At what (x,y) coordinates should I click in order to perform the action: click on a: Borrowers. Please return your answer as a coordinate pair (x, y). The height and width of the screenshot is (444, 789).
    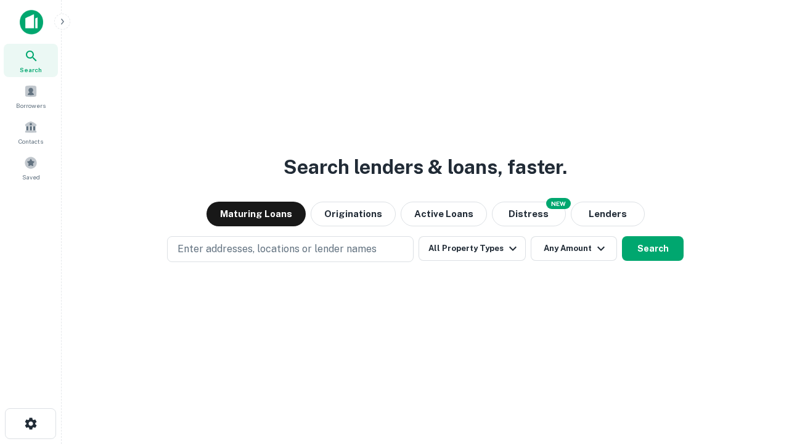
    Looking at the image, I should click on (31, 96).